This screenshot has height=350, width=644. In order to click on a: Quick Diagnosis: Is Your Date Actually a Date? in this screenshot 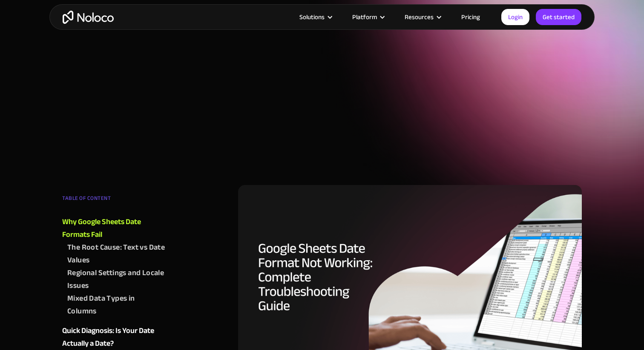, I will do `click(113, 337)`.